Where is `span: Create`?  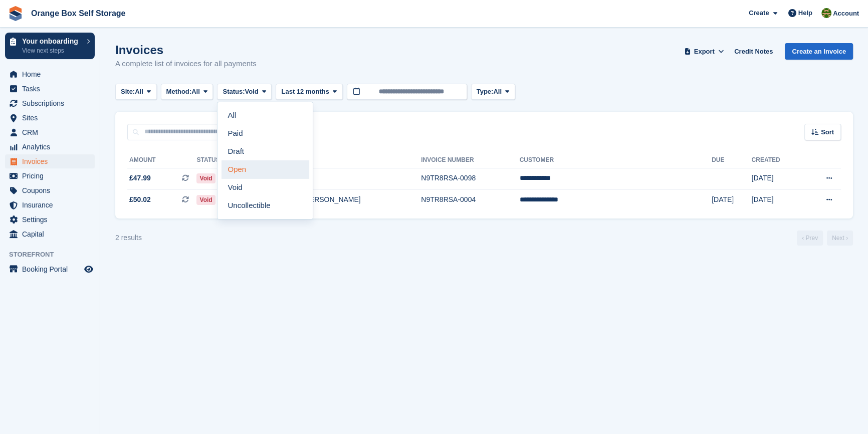
span: Create is located at coordinates (758, 13).